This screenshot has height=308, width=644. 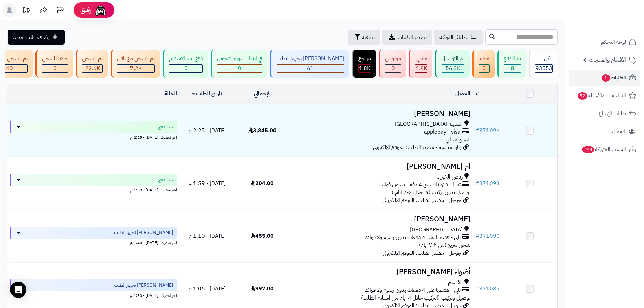 What do you see at coordinates (101, 10) in the screenshot?
I see `img: ai-face.png` at bounding box center [101, 10].